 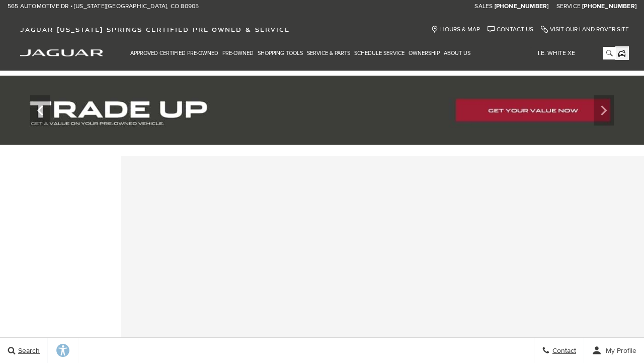 What do you see at coordinates (584, 30) in the screenshot?
I see `a: Visit Our Land Rover Site` at bounding box center [584, 30].